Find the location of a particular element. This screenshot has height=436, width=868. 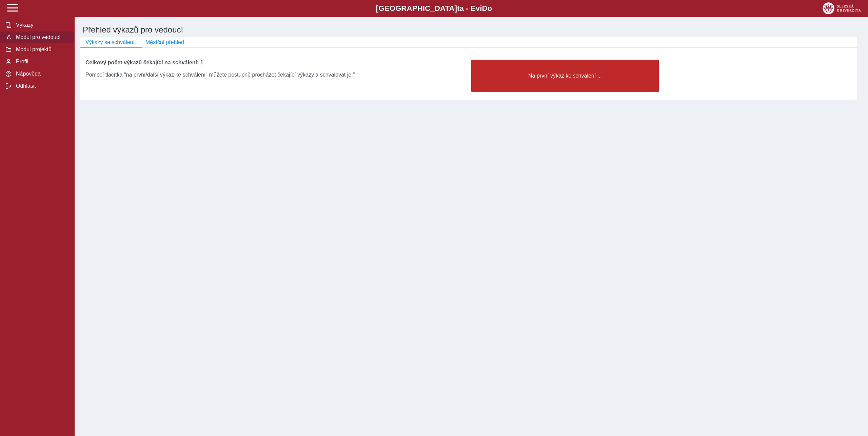

div: Pomocí tlačítka "na první/další výkaz ke schválení" můžete postupně procházet čekající výkazy a s... is located at coordinates (276, 72).